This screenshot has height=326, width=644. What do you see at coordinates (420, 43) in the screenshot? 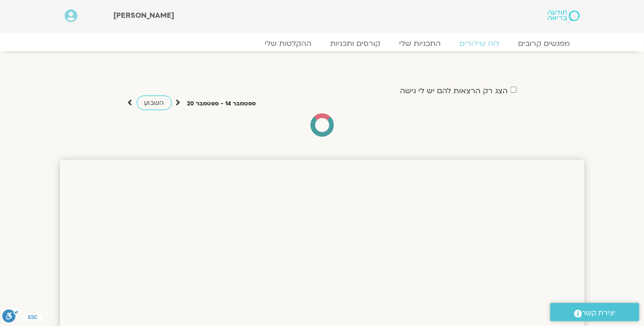
I see `a: התכניות שלי` at bounding box center [420, 43].